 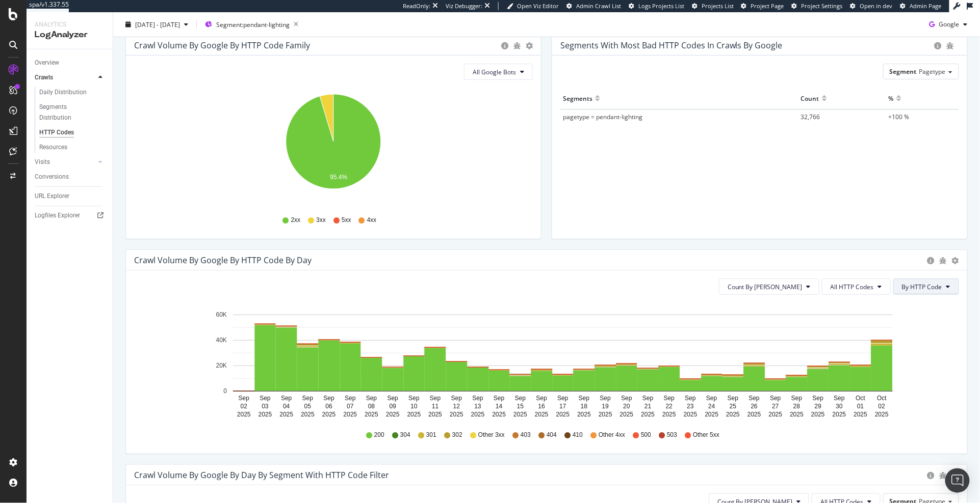 What do you see at coordinates (56, 132) in the screenshot?
I see `div: HTTP Codes` at bounding box center [56, 132].